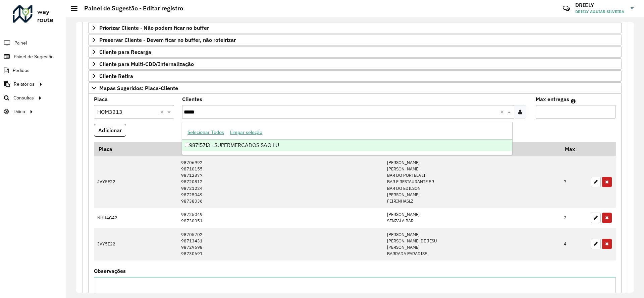  What do you see at coordinates (206, 132) in the screenshot?
I see `button: Selecionar Todos` at bounding box center [206, 132].